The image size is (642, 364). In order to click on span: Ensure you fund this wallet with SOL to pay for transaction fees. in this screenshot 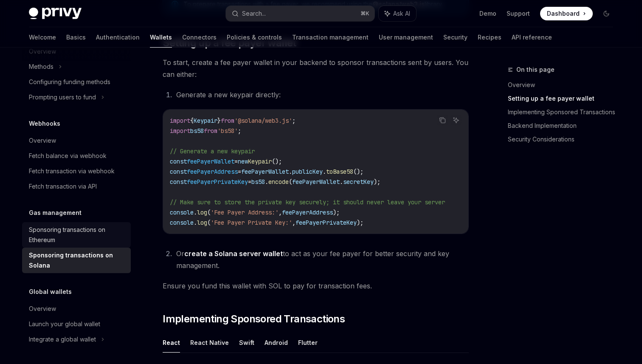, I will do `click(316, 286)`.